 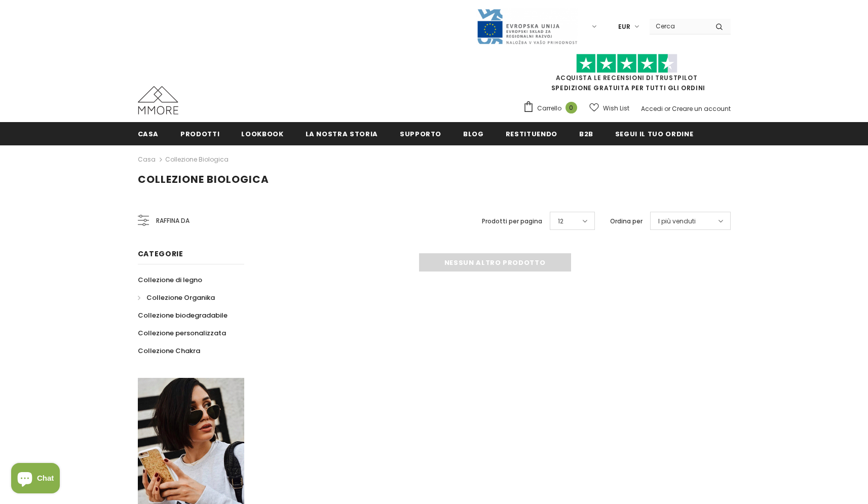 I want to click on a: Blog, so click(x=473, y=134).